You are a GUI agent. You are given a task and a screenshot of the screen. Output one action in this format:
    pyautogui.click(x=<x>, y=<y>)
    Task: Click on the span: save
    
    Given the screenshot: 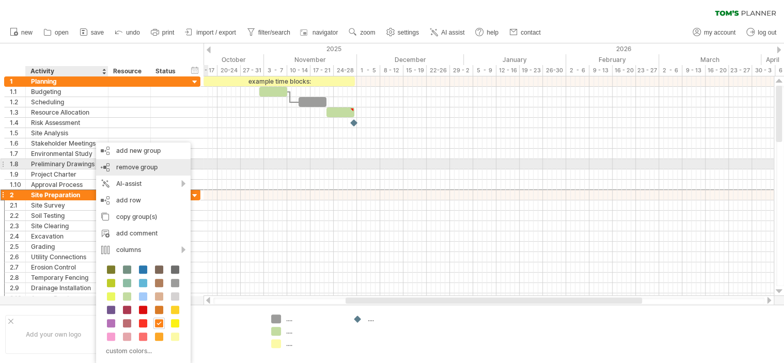 What is the action you would take?
    pyautogui.click(x=97, y=33)
    